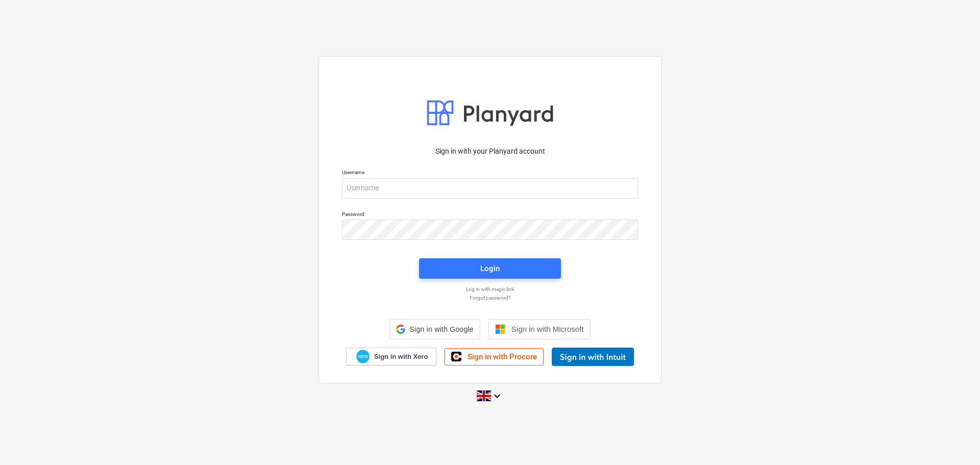 The image size is (980, 465). Describe the element at coordinates (497, 396) in the screenshot. I see `i: keyboard_arrow_down` at that location.